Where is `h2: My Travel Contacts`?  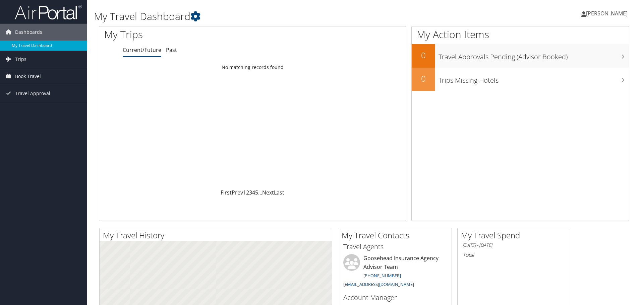 h2: My Travel Contacts is located at coordinates (396, 236).